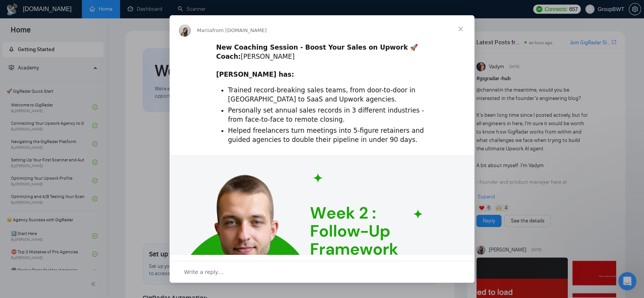 The height and width of the screenshot is (298, 644). Describe the element at coordinates (228, 56) in the screenshot. I see `b: Coach:` at that location.